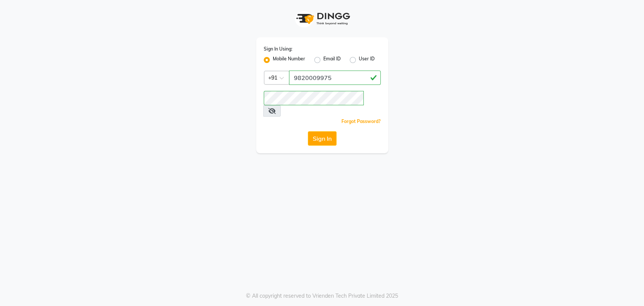 This screenshot has height=306, width=644. Describe the element at coordinates (278, 49) in the screenshot. I see `label: Sign In Using:` at that location.